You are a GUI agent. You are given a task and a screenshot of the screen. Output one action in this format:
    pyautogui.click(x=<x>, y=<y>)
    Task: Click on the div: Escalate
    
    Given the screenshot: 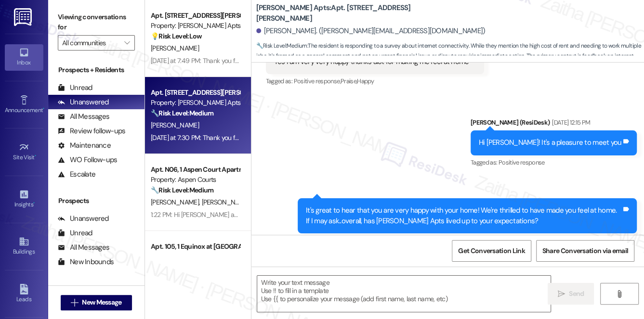 What is the action you would take?
    pyautogui.click(x=77, y=174)
    